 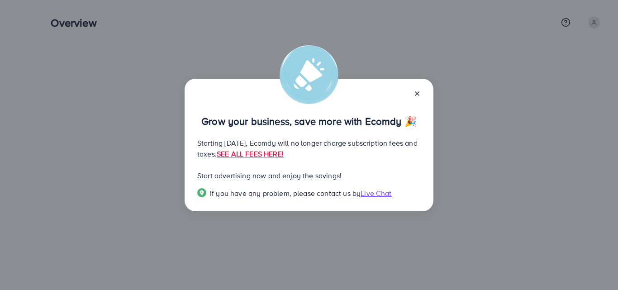 I want to click on p: Grow your business, save more with Ecomdy 🎉, so click(x=309, y=121).